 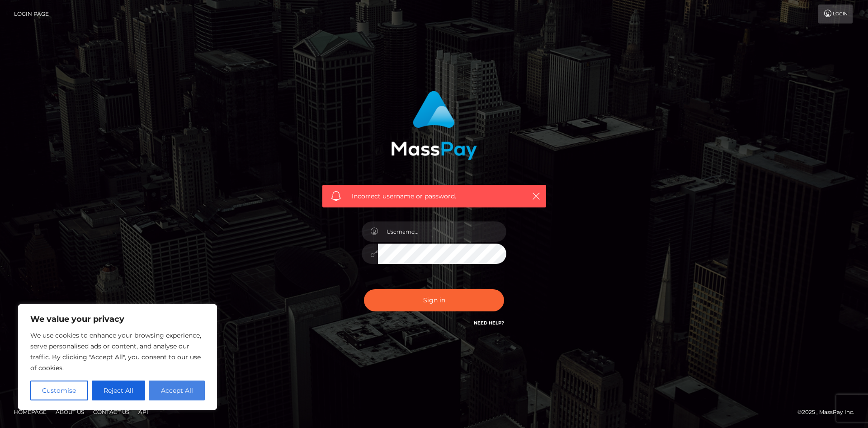 What do you see at coordinates (118, 352) in the screenshot?
I see `p: We use cookies to enhance your browsing experience, serve personalised ads or content, and analys...` at bounding box center [118, 352].